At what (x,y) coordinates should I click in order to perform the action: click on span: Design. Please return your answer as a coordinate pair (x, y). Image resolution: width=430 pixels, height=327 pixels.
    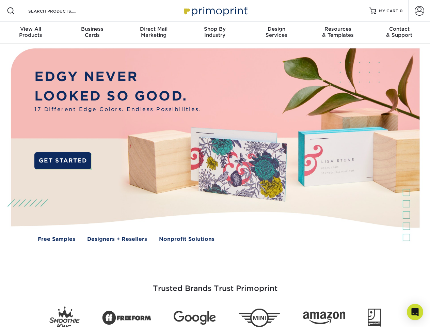
    Looking at the image, I should click on (277, 29).